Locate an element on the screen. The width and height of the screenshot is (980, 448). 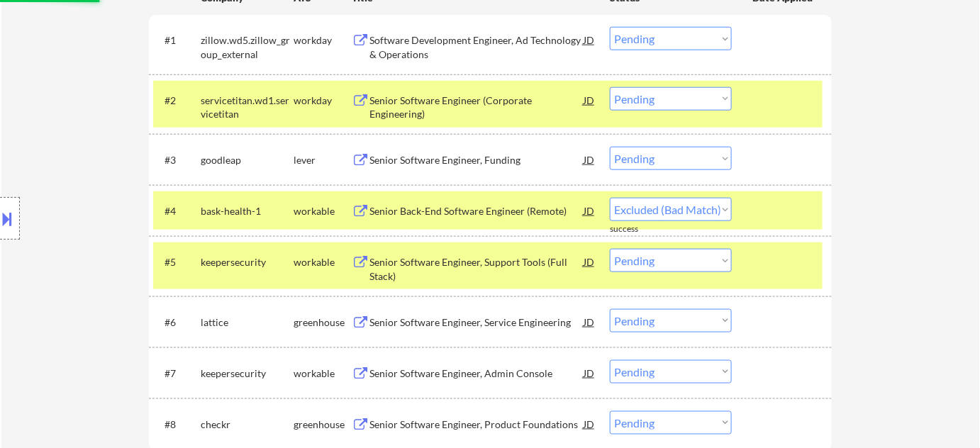
div: Senior Software Engineer, Funding is located at coordinates (477, 160).